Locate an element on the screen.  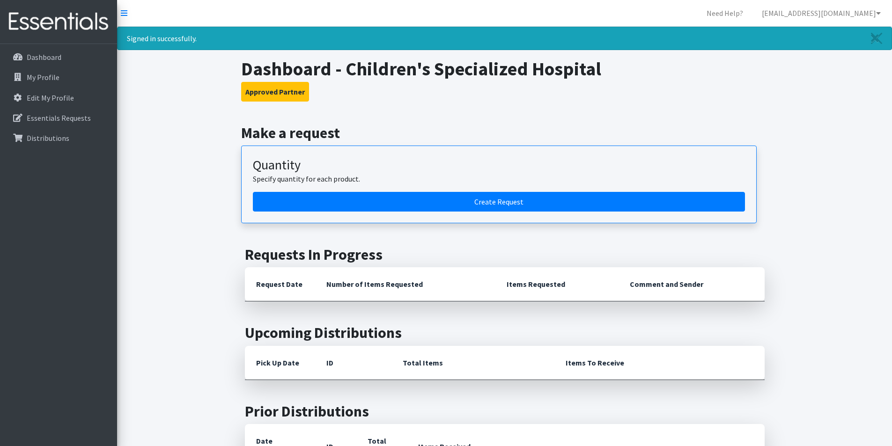
a: Dashboard is located at coordinates (59, 57).